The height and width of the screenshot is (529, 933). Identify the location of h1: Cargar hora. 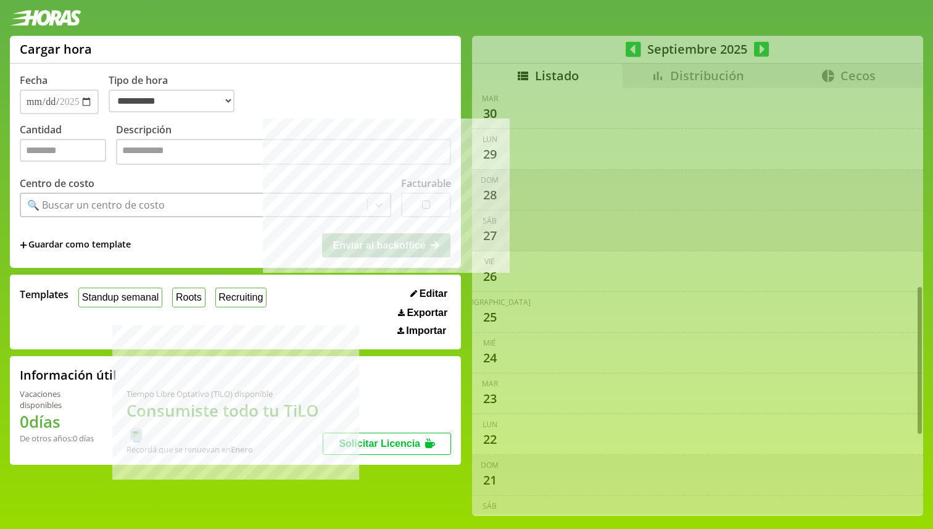
(56, 49).